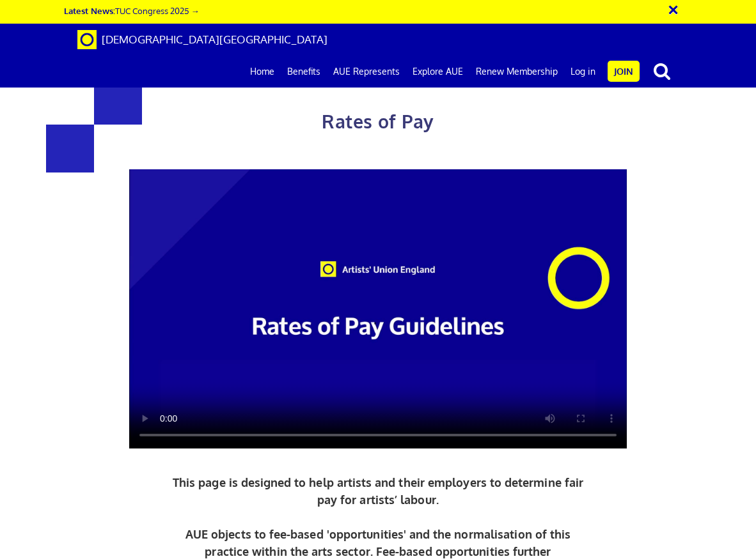 This screenshot has width=756, height=559. I want to click on span: Rates of Pay, so click(377, 122).